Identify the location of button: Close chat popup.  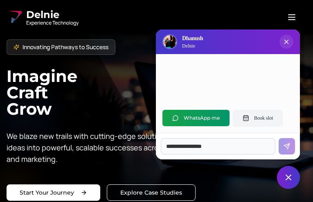
(287, 42).